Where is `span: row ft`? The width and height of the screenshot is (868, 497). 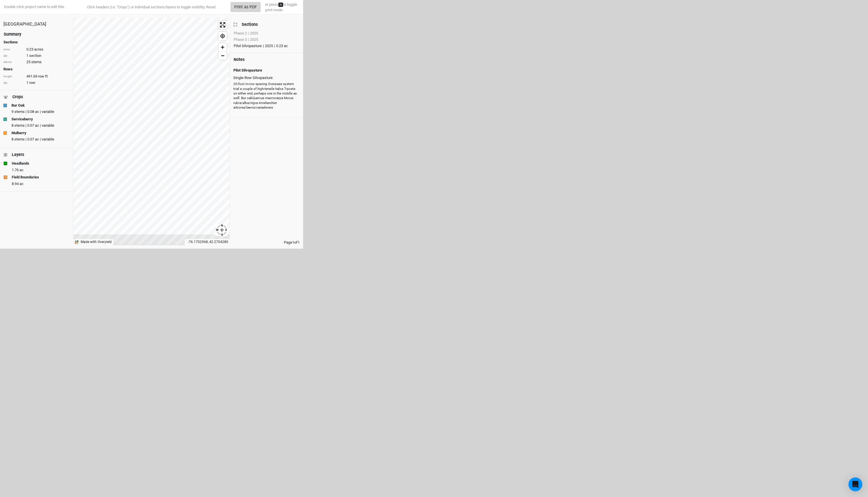
span: row ft is located at coordinates (43, 76).